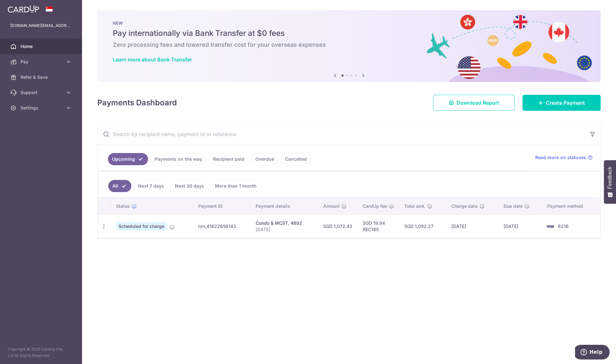 Image resolution: width=616 pixels, height=364 pixels. Describe the element at coordinates (478, 103) in the screenshot. I see `span: Download Report` at that location.